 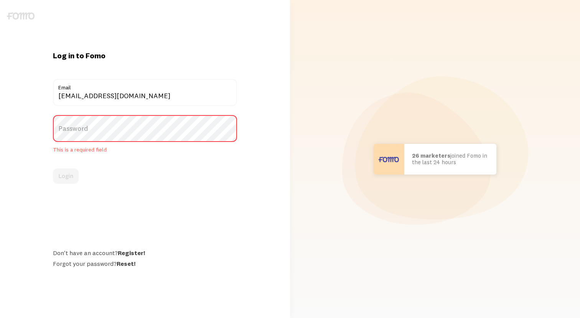 What do you see at coordinates (145, 253) in the screenshot?
I see `div: Don't have an account?` at bounding box center [145, 253].